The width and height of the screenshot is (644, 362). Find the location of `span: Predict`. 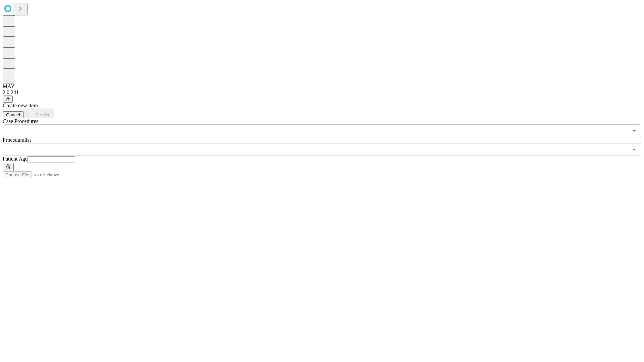

span: Predict is located at coordinates (42, 115).